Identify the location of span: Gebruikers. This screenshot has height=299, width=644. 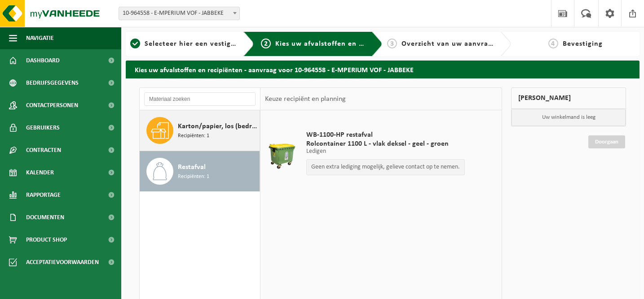
(43, 128).